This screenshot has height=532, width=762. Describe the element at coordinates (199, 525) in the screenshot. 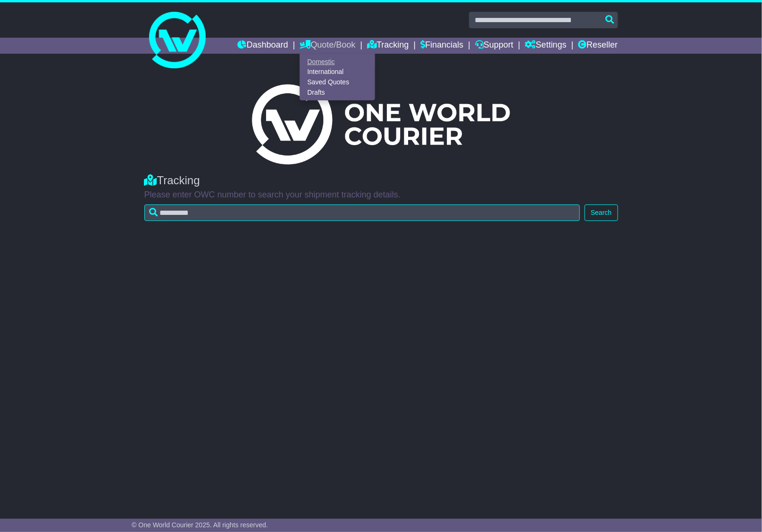

I see `span: © One World Courier 2025. All rights reserved.` at that location.